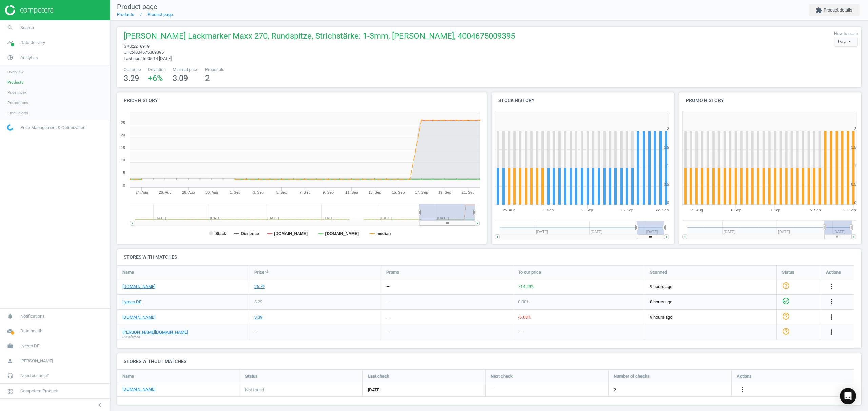 The image size is (868, 411). What do you see at coordinates (10, 43) in the screenshot?
I see `i: timeline` at bounding box center [10, 43].